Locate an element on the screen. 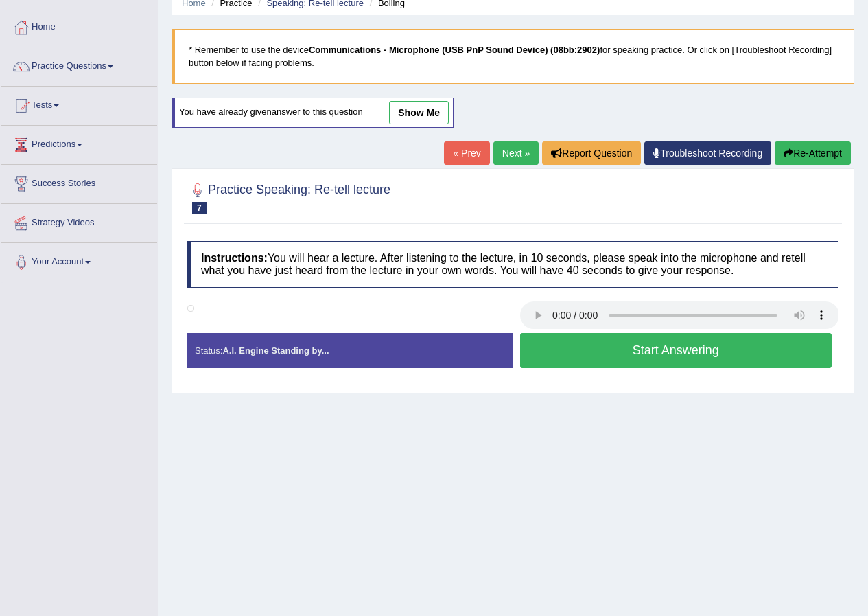  strong: A.I. Engine Standing by... is located at coordinates (275, 350).